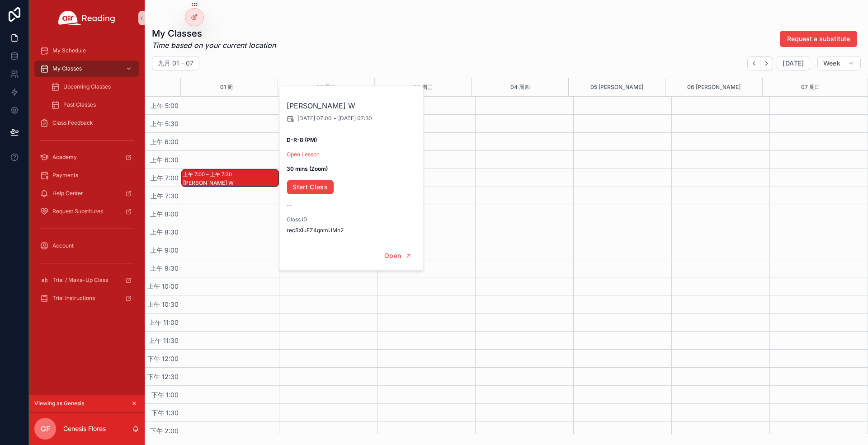 Image resolution: width=868 pixels, height=445 pixels. Describe the element at coordinates (93, 87) in the screenshot. I see `a: Upcoming Classes` at that location.